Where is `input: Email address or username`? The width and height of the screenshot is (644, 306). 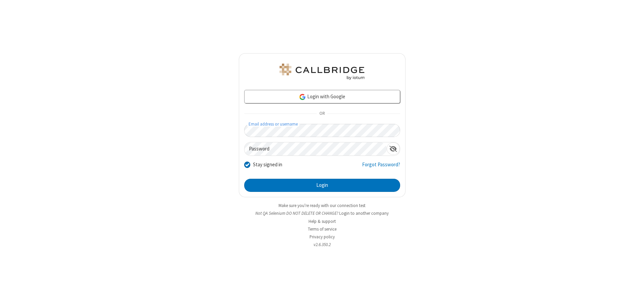 input: Email address or username is located at coordinates (322, 130).